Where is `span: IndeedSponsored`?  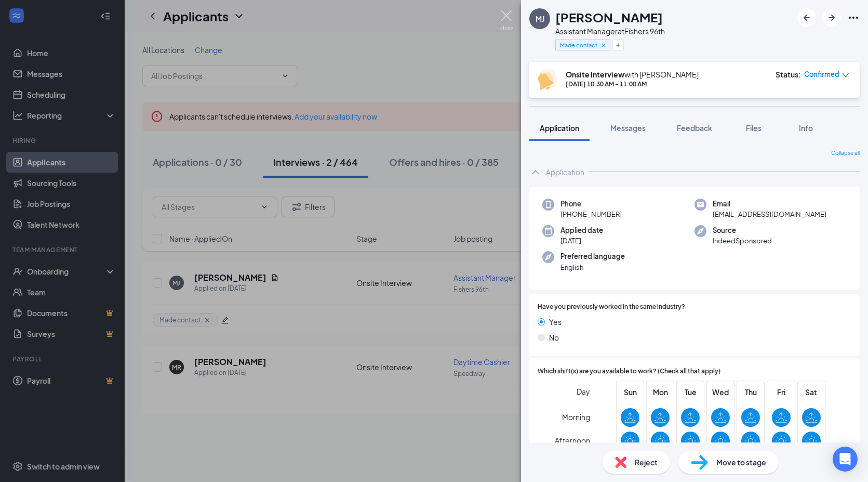
span: IndeedSponsored is located at coordinates (743, 241).